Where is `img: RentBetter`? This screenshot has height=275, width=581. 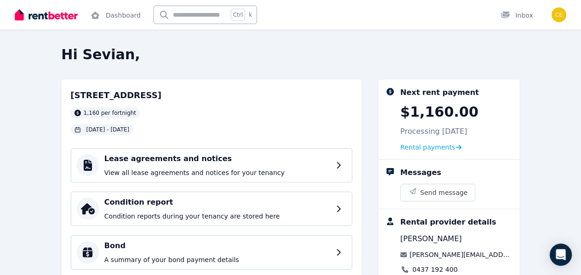 img: RentBetter is located at coordinates (46, 15).